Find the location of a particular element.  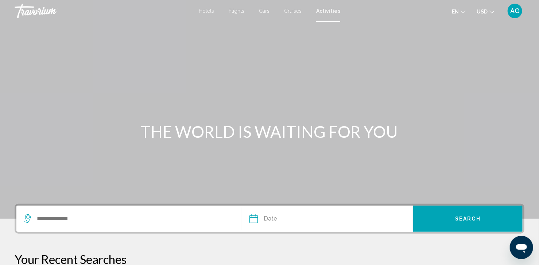

span: AG is located at coordinates (515, 11).